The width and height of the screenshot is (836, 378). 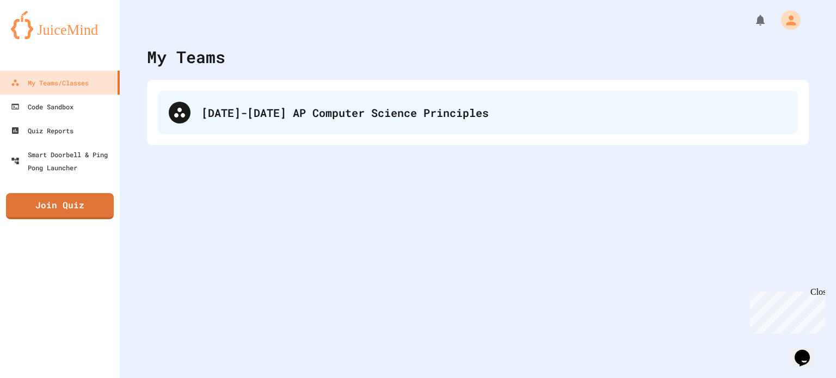 I want to click on div: My Account, so click(x=787, y=20).